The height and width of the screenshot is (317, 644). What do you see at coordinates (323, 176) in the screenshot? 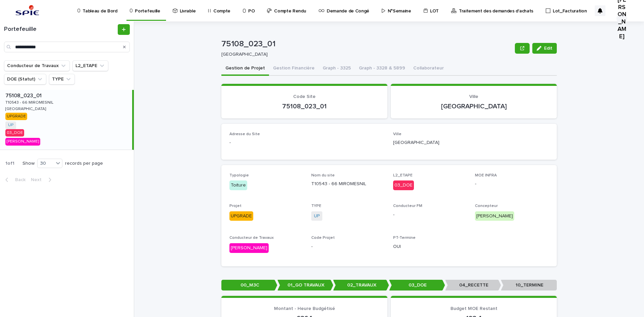
I see `span: Nom du site` at bounding box center [323, 176].